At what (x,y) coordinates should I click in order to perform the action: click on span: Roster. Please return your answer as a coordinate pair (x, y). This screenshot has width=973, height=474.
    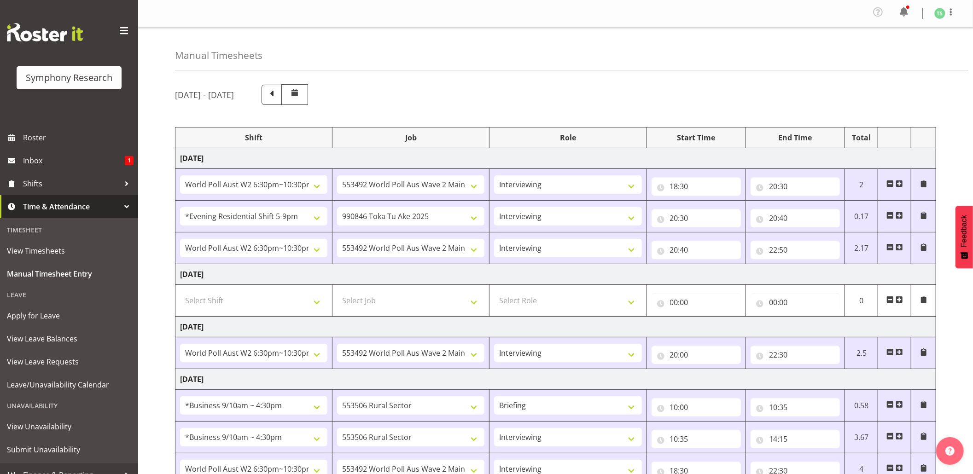
    Looking at the image, I should click on (78, 138).